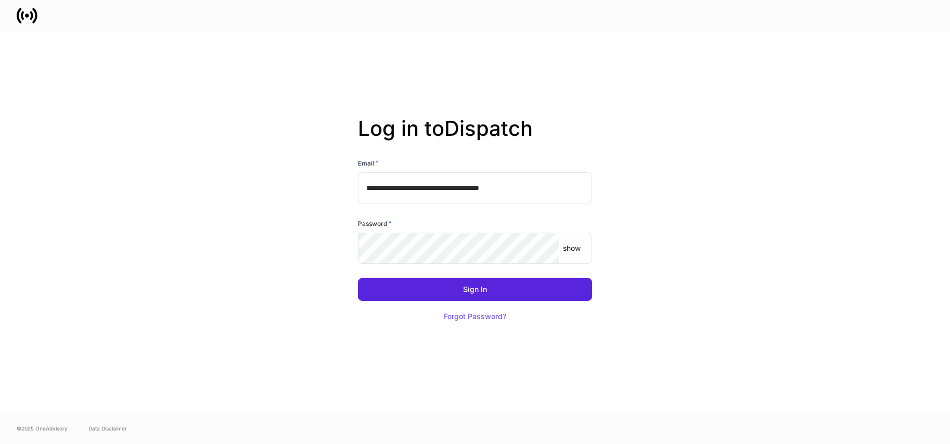 Image resolution: width=950 pixels, height=444 pixels. What do you see at coordinates (368, 163) in the screenshot?
I see `h6: Email` at bounding box center [368, 163].